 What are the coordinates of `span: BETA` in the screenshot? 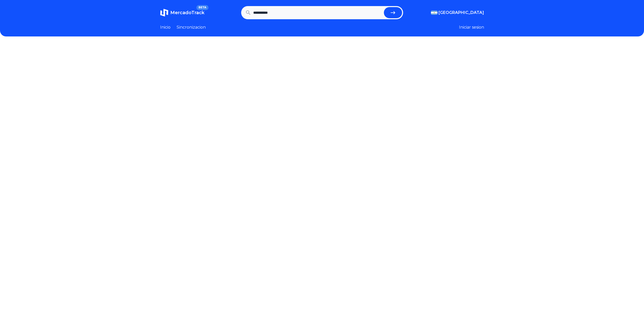 It's located at (202, 7).